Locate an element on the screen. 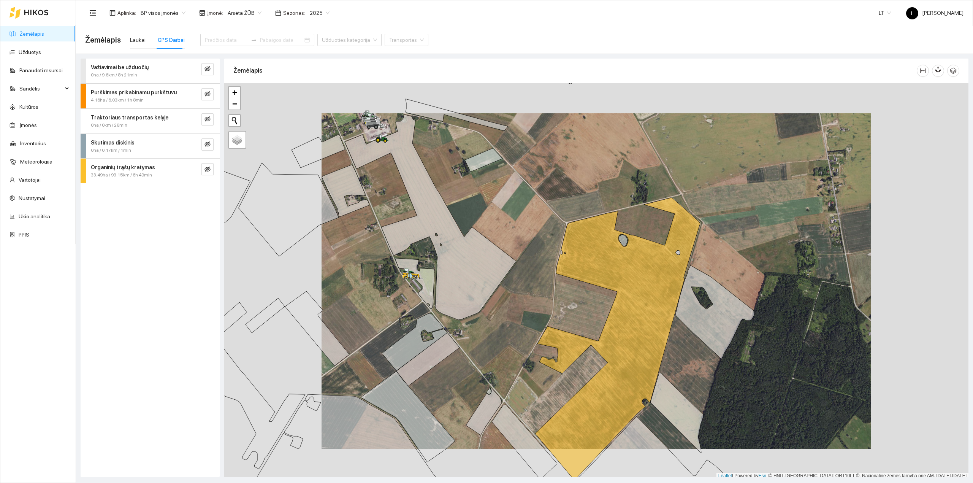 The height and width of the screenshot is (483, 973). span: 0ha / 0.17km / 1min is located at coordinates (111, 150).